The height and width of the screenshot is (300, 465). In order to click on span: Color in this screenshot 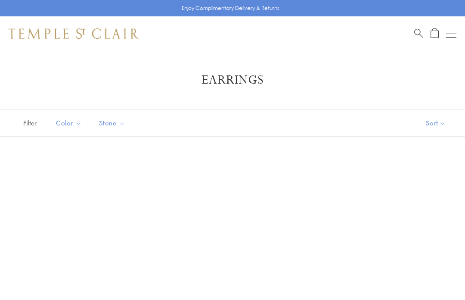, I will do `click(70, 123)`.